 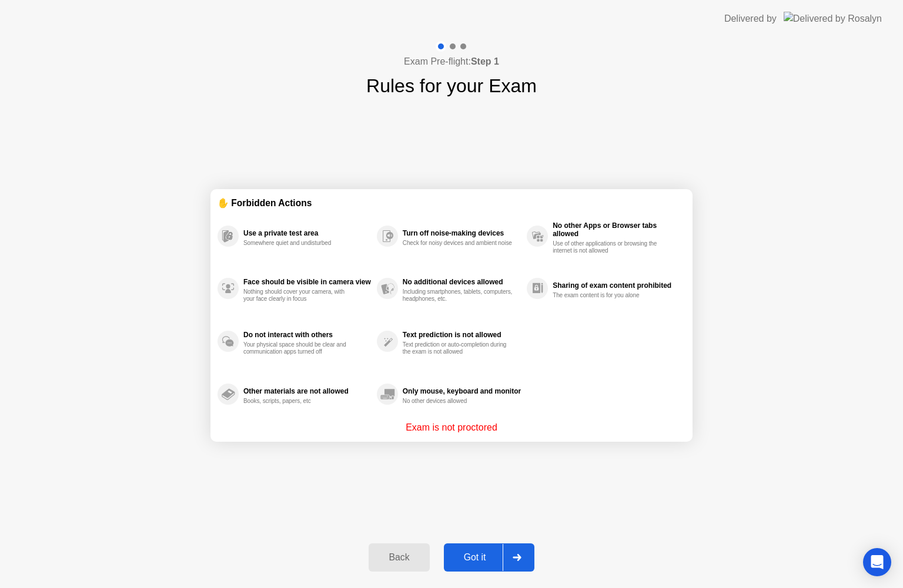 I want to click on div: Face should be visible in camera view, so click(x=306, y=282).